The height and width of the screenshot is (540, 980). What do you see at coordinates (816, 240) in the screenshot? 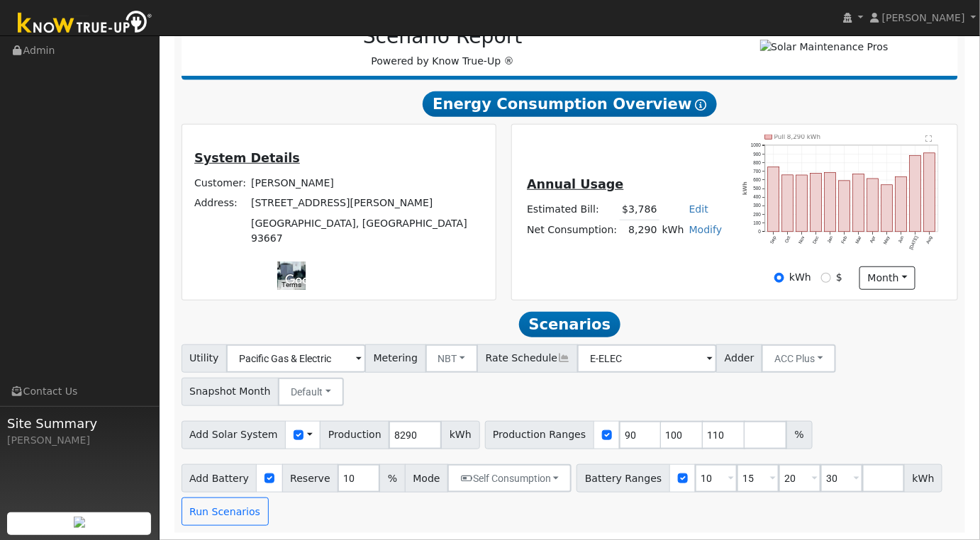
I see `text: Dec` at bounding box center [816, 240].